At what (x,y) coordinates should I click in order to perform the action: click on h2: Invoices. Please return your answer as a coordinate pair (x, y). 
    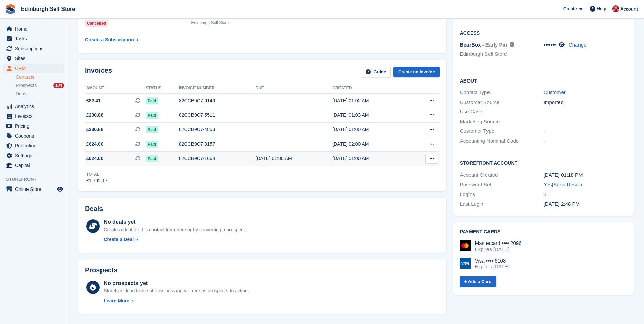
    Looking at the image, I should click on (98, 72).